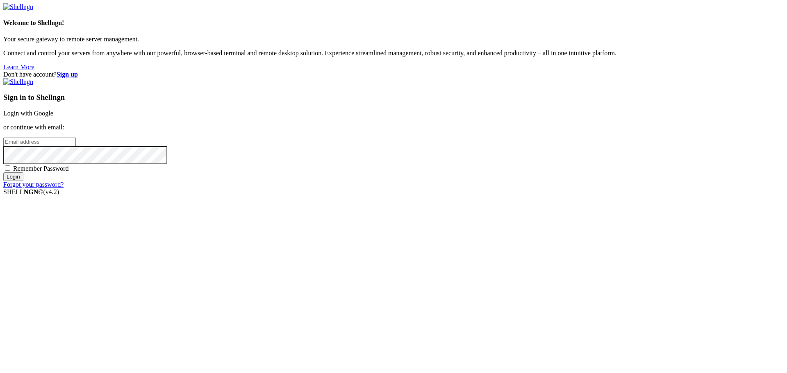  I want to click on p: Connect and control your servers from anywhere with our powerful, browser-based terminal and remo..., so click(394, 53).